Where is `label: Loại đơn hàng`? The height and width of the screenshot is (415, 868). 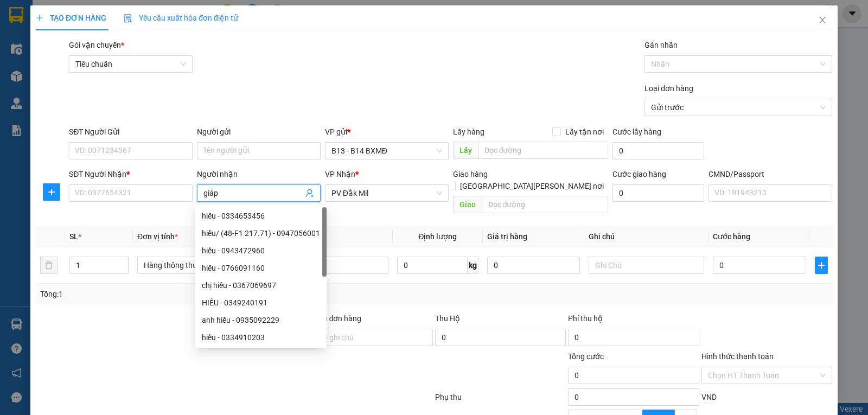
label: Loại đơn hàng is located at coordinates (669, 88).